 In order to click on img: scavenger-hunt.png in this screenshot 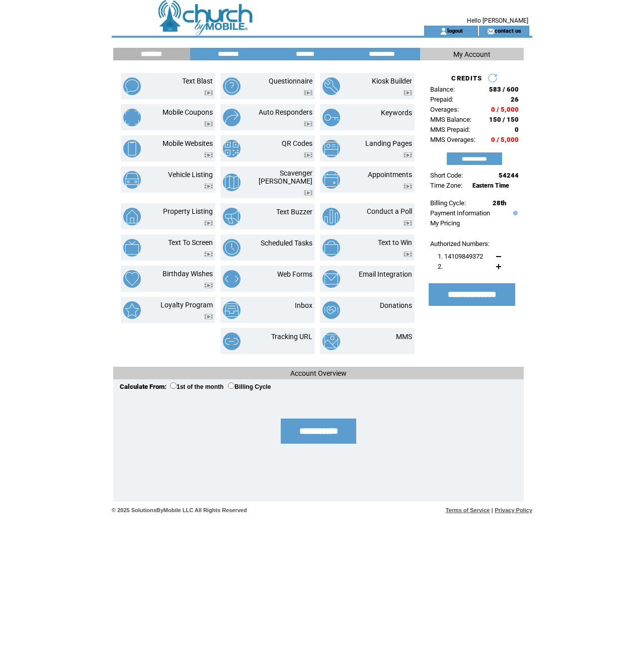, I will do `click(231, 182)`.